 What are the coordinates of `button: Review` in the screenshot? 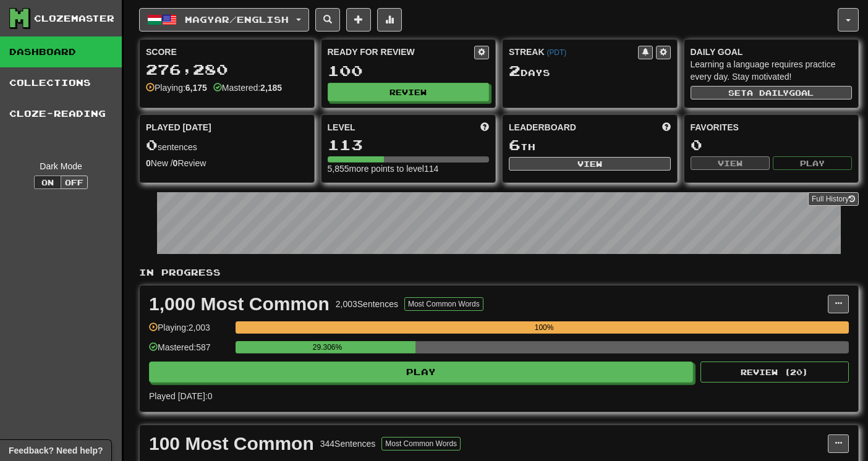 It's located at (409, 92).